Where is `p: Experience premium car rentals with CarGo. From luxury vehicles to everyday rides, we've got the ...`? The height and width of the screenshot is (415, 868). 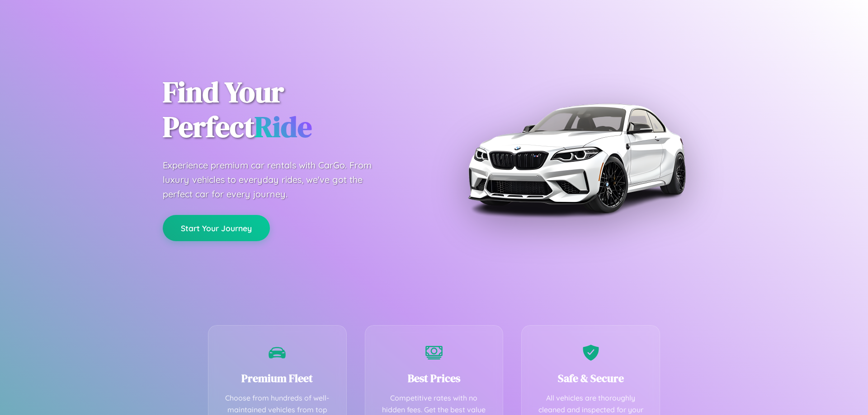 p: Experience premium car rentals with CarGo. From luxury vehicles to everyday rides, we've got the ... is located at coordinates (276, 180).